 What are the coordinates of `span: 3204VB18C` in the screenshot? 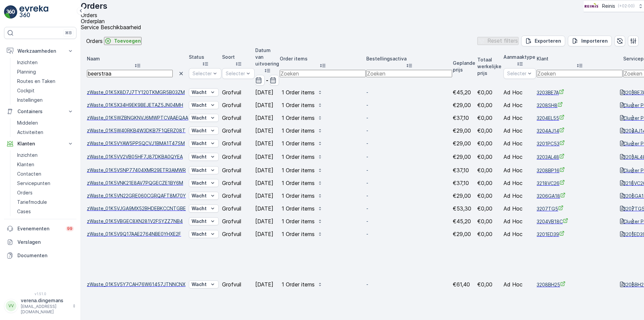 It's located at (580, 221).